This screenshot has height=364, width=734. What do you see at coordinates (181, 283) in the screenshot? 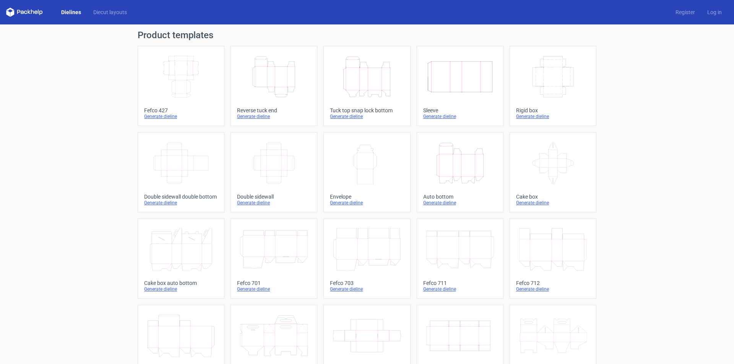
I see `div: Cake box auto bottom` at bounding box center [181, 283].